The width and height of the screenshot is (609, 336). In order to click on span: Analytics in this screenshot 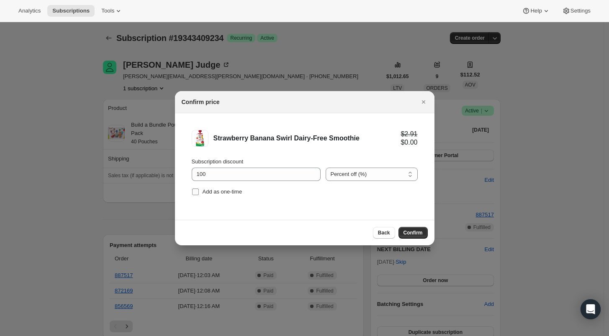, I will do `click(29, 11)`.